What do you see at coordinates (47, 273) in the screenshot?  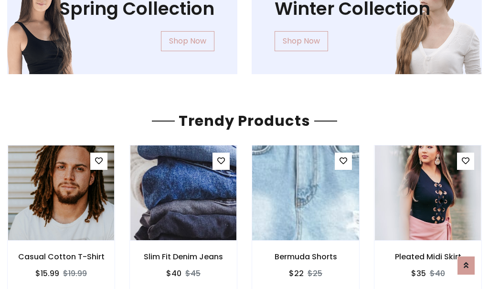 I see `h6: $15.99` at bounding box center [47, 273].